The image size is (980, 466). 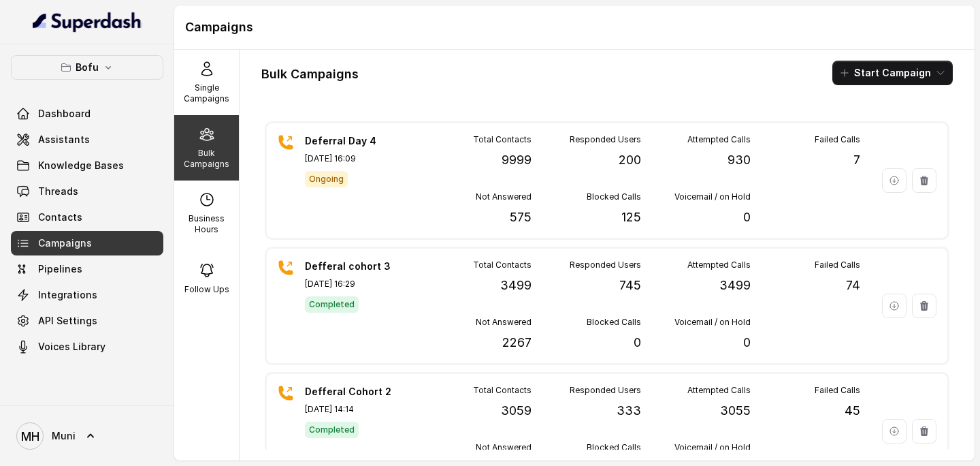 I want to click on p: Bulk Campaigns, so click(x=206, y=159).